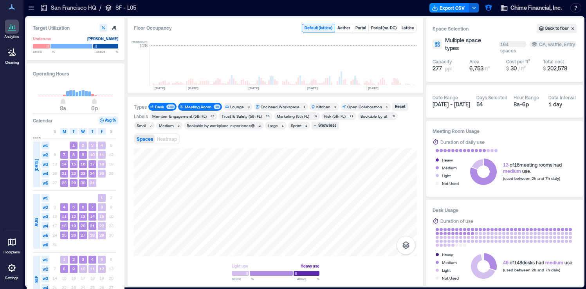 This screenshot has width=586, height=289. Describe the element at coordinates (141, 116) in the screenshot. I see `div: Labels` at that location.